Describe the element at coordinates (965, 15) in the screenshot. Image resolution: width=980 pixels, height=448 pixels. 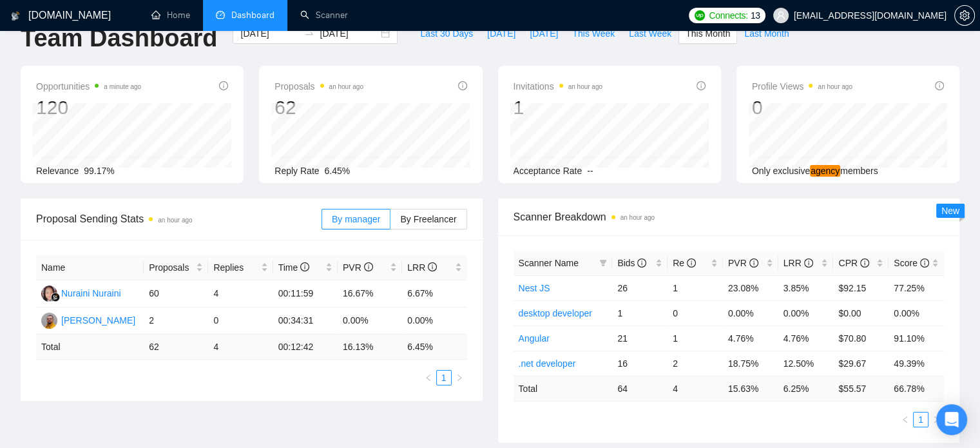
I see `span: setting` at that location.